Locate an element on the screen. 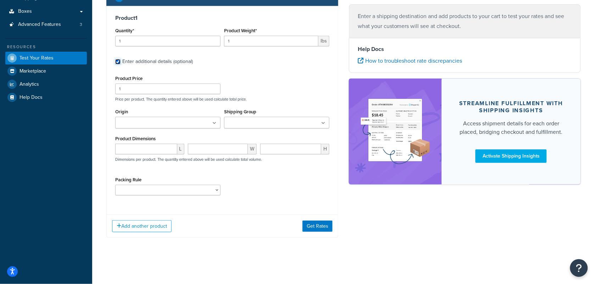 The image size is (595, 284). div: Streamline Fulfillment with Shipping Insights is located at coordinates (511, 107).